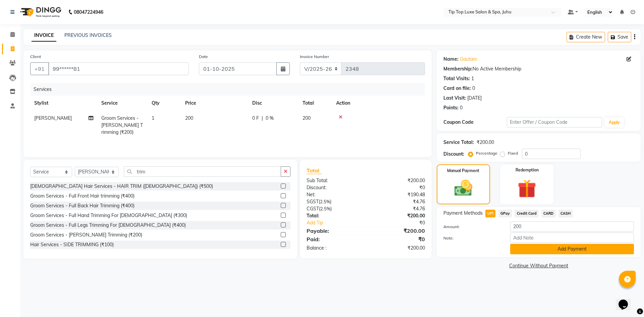 This screenshot has width=644, height=317. What do you see at coordinates (473, 79) in the screenshot?
I see `div: 1` at bounding box center [473, 79].